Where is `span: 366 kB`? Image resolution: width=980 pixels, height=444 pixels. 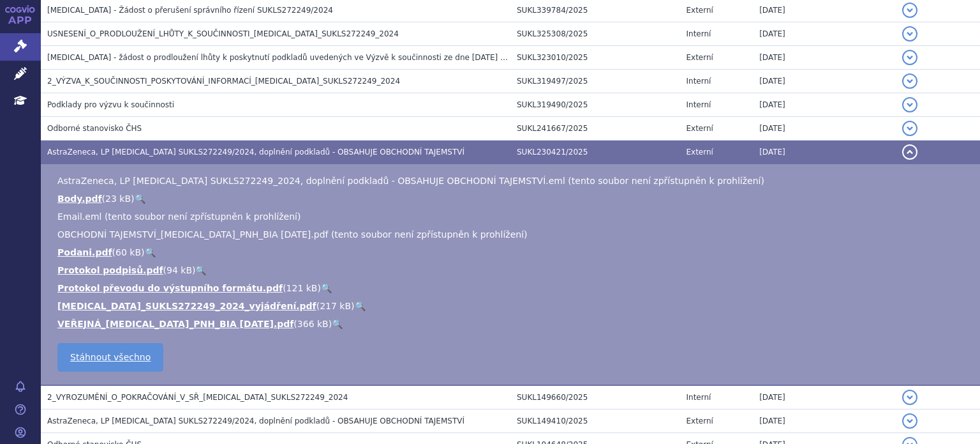
span: 366 kB is located at coordinates (313, 324).